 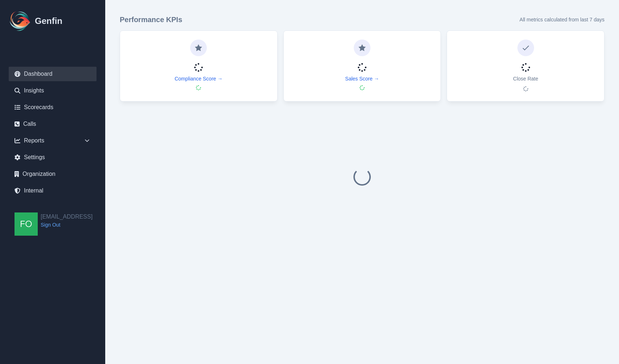 I want to click on p: Close Rate, so click(x=525, y=78).